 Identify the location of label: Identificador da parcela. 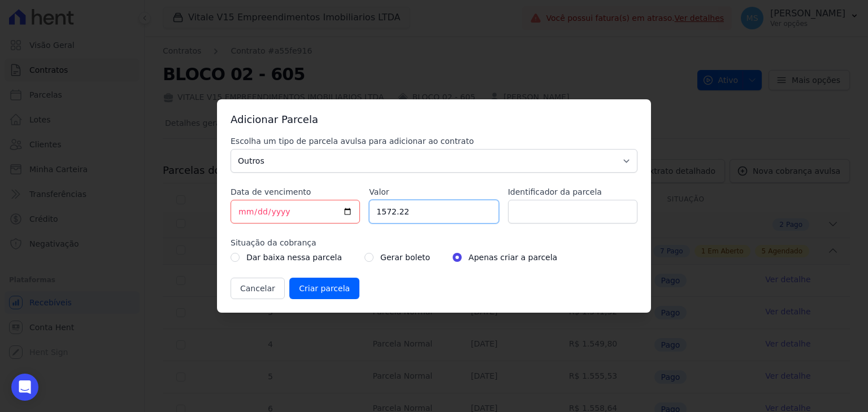
(573, 192).